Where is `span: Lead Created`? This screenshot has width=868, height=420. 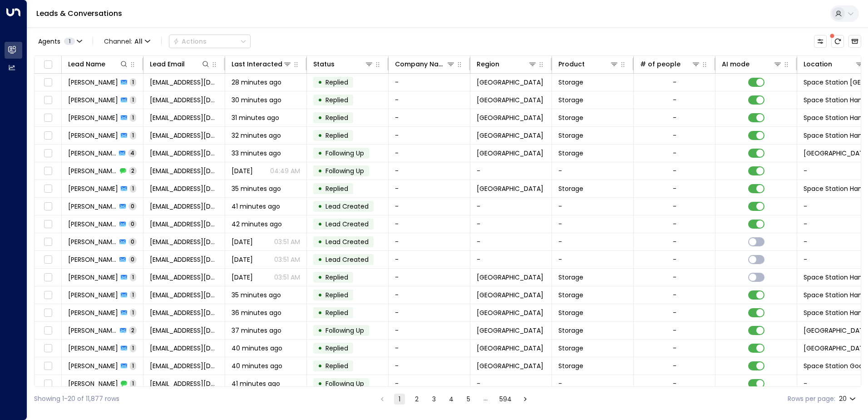
span: Lead Created is located at coordinates (347, 242).